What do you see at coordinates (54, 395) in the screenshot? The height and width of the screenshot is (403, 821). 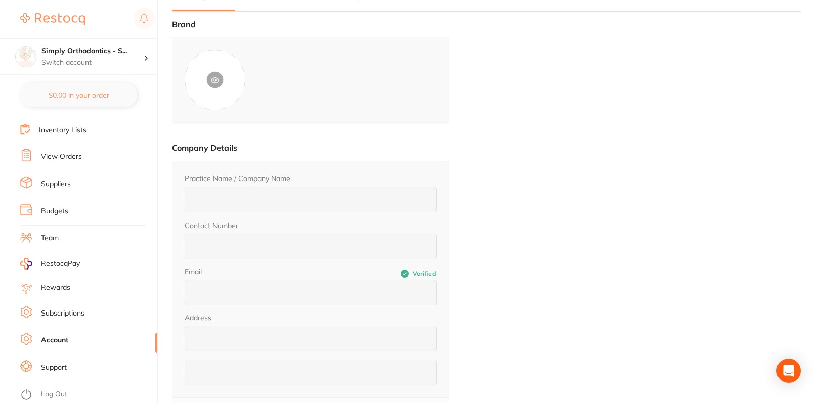 I see `a: Log Out` at bounding box center [54, 395].